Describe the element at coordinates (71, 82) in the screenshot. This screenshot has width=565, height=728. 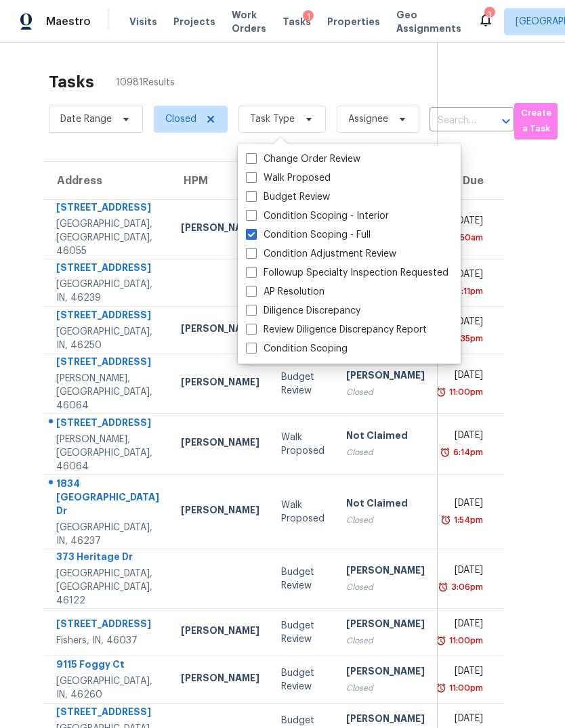
I see `h2: Tasks` at that location.